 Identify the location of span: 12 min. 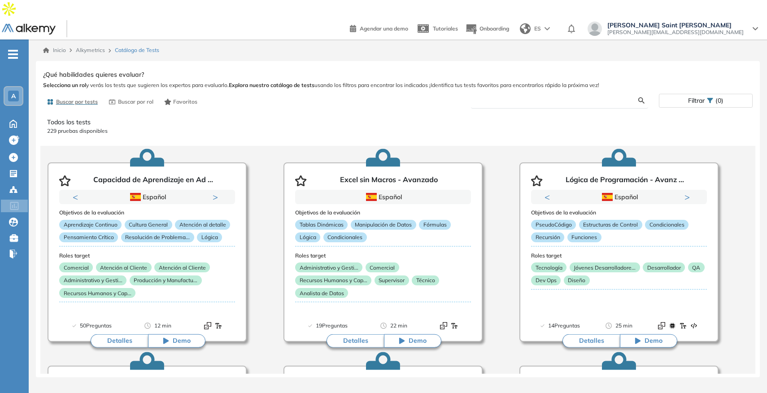
(163, 326).